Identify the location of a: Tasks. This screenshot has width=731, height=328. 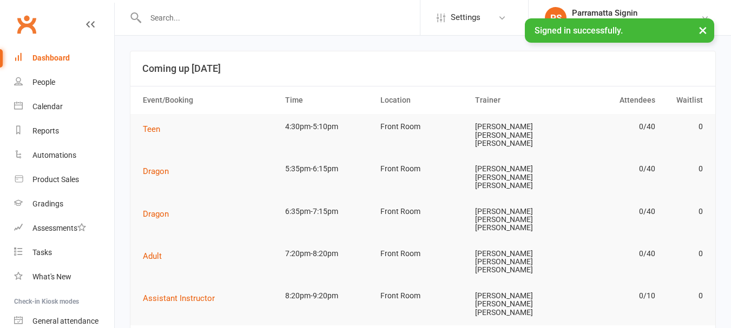
(64, 253).